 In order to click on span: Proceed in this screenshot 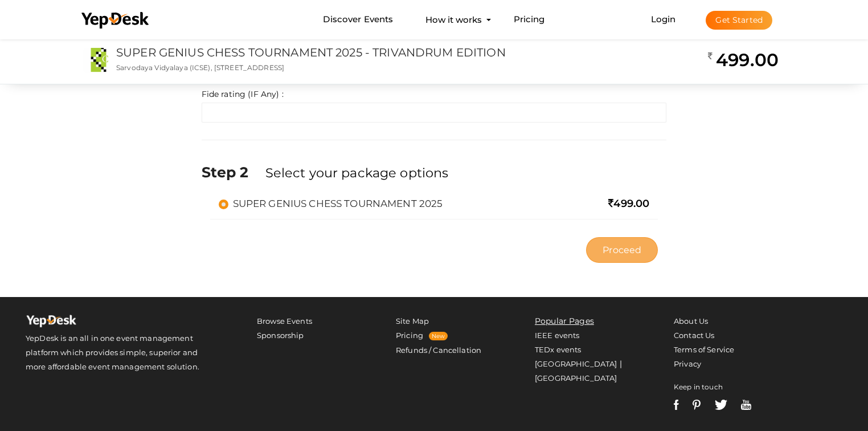, I will do `click(622, 249)`.